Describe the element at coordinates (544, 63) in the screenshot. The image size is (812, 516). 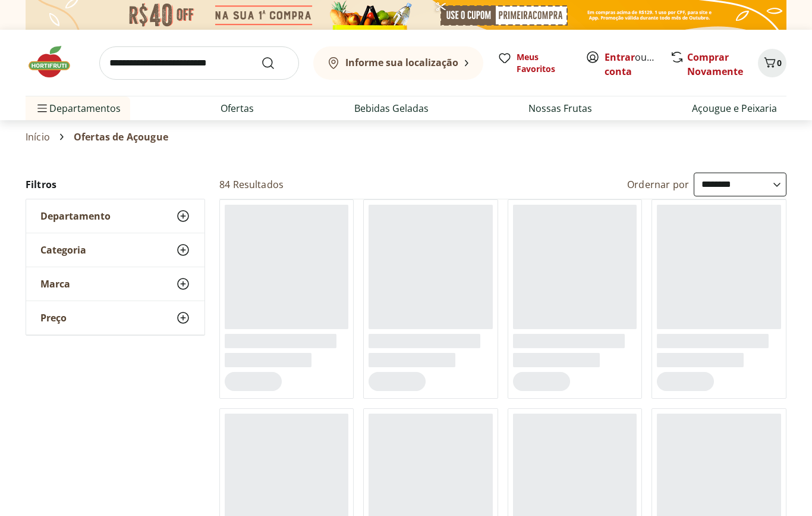
I see `span: Meus Favoritos` at that location.